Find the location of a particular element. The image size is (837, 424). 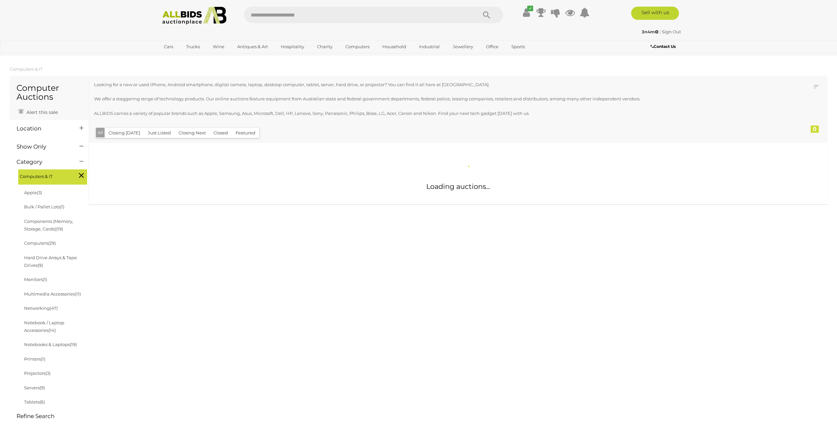

a: Charity is located at coordinates (325, 47).